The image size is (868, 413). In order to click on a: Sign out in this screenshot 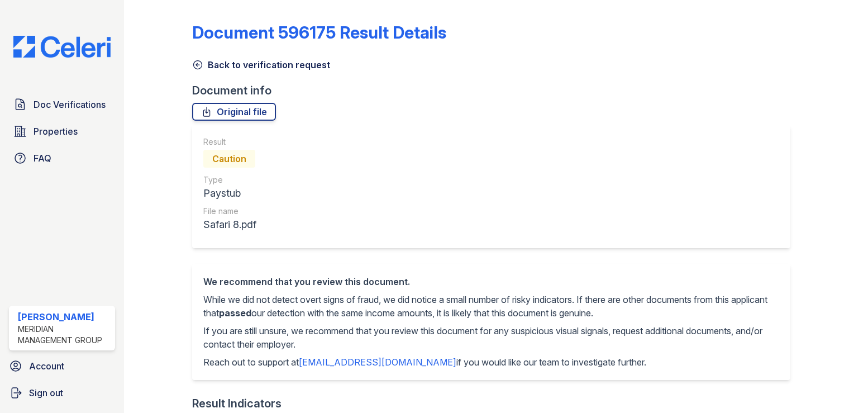, I will do `click(62, 393)`.